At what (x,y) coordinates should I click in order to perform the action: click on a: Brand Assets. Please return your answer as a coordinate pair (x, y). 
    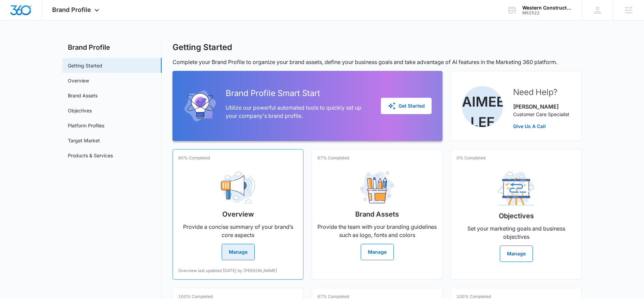
    Looking at the image, I should click on (82, 96).